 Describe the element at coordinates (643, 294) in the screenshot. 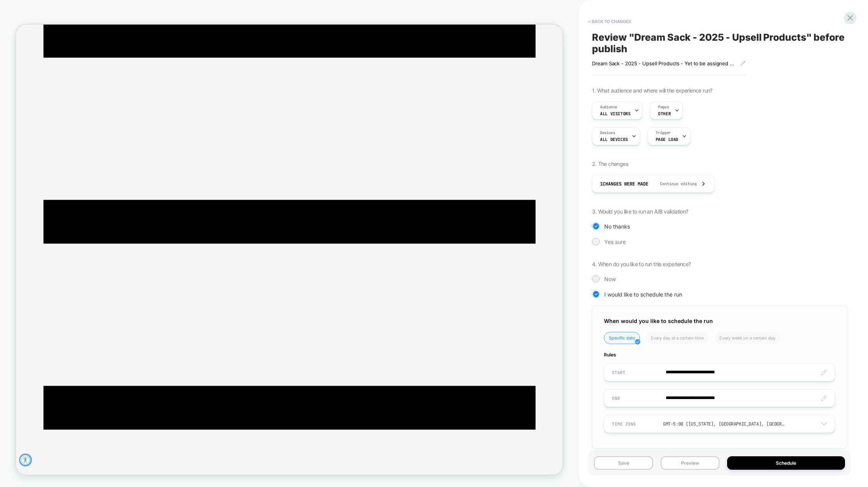

I see `span: I would like to schedule the run` at that location.